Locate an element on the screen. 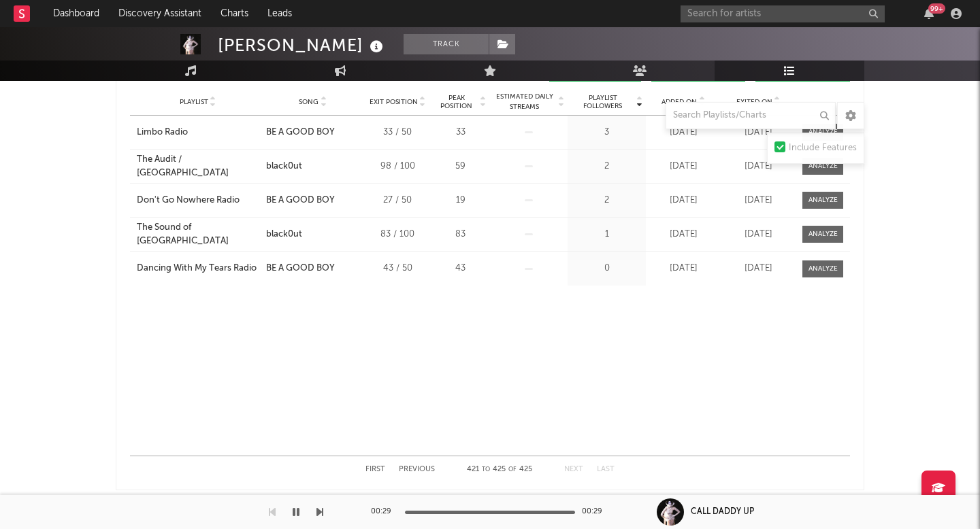 This screenshot has height=529, width=980. span: Playlist is located at coordinates (194, 102).